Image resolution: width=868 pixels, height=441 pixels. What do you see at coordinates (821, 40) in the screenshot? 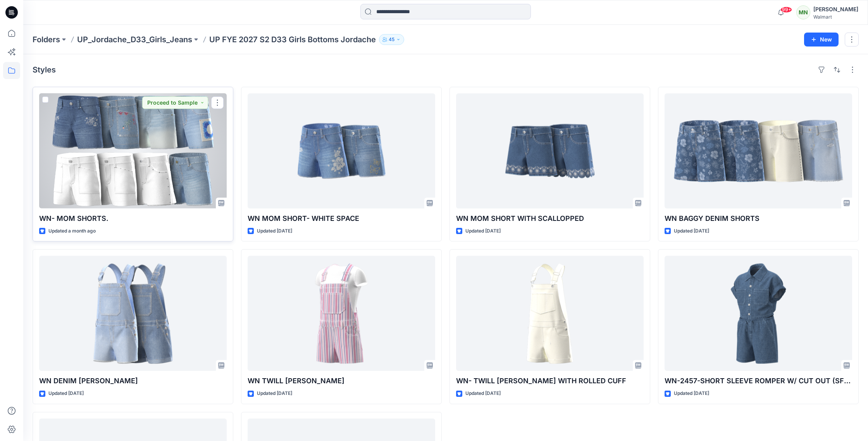
I see `button: New` at bounding box center [821, 40].